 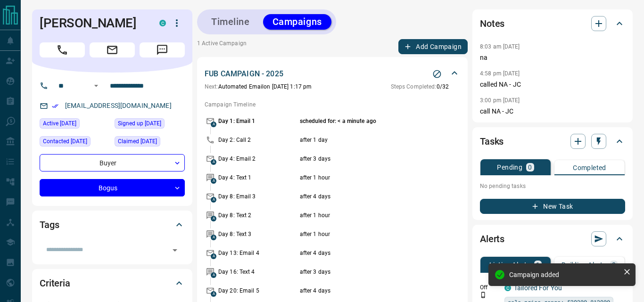 I want to click on p: 1 Active Campaign, so click(x=222, y=47).